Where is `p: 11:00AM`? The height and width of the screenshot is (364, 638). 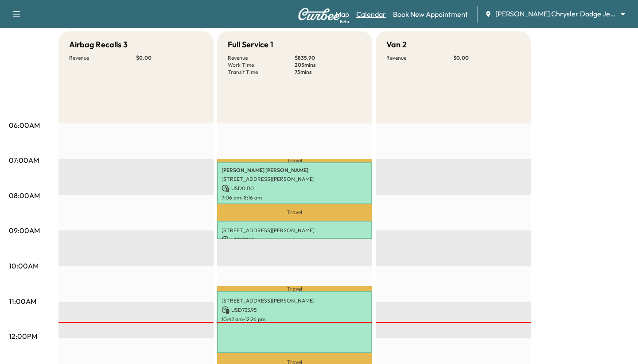 p: 11:00AM is located at coordinates (22, 302).